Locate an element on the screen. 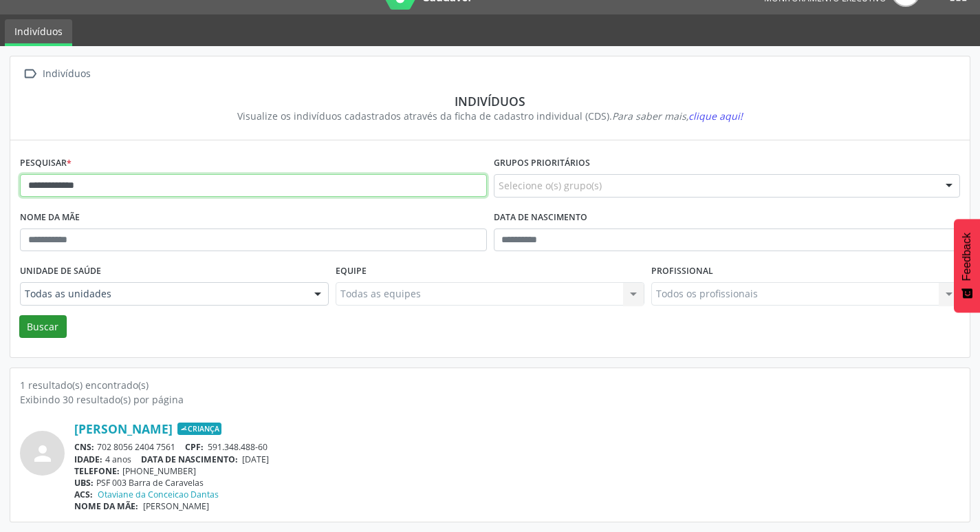 This screenshot has width=980, height=532. span: IDADE: is located at coordinates (88, 459).